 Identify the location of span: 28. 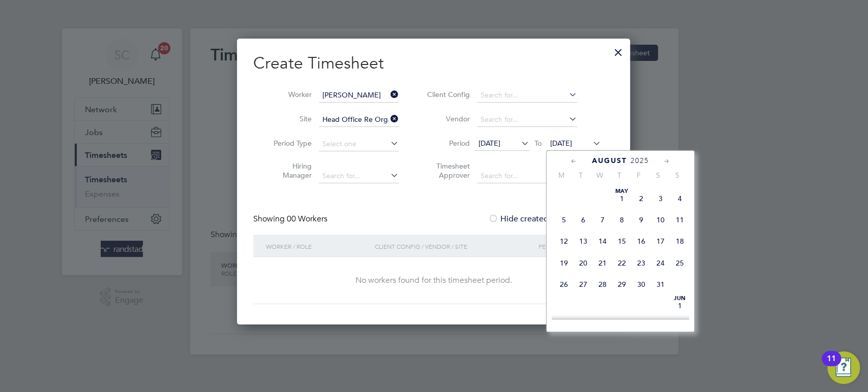
(603, 285).